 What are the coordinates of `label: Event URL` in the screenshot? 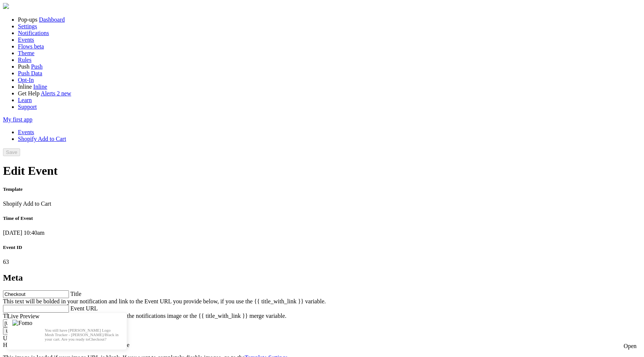 It's located at (84, 308).